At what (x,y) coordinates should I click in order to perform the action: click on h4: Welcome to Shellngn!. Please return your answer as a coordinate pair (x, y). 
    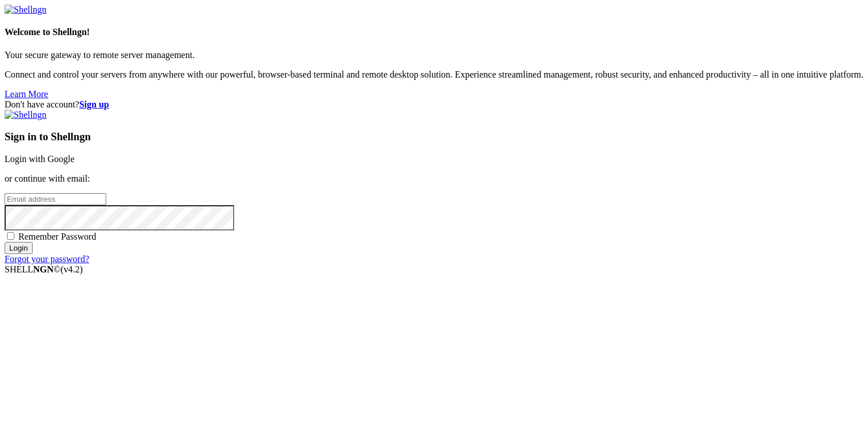
    Looking at the image, I should click on (434, 32).